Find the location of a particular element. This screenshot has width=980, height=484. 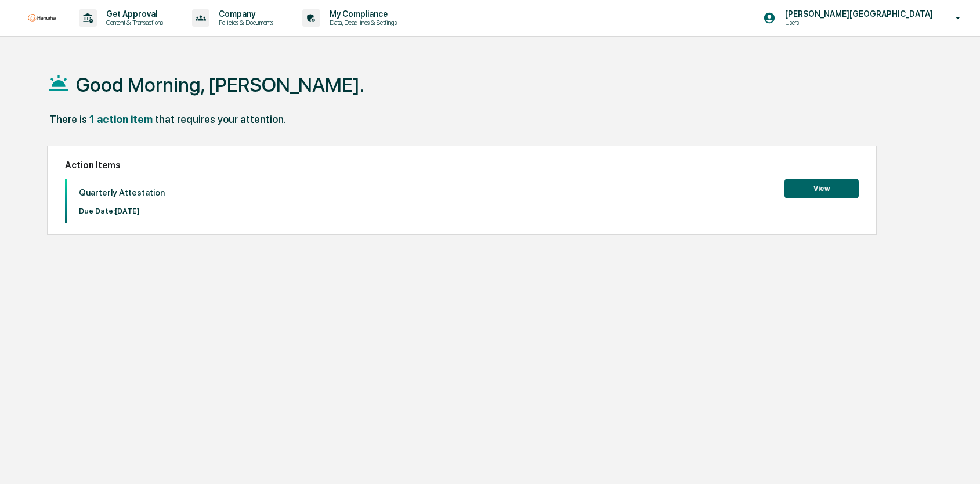

a: View is located at coordinates (821, 187).